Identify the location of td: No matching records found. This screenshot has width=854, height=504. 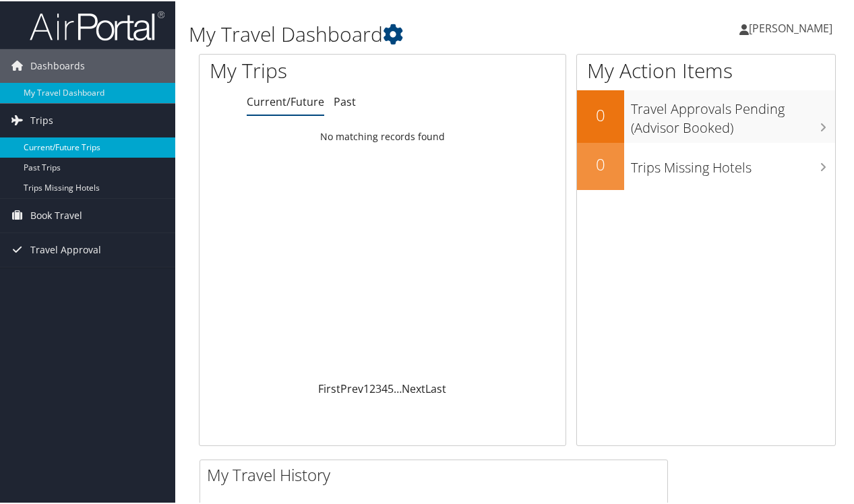
(382, 135).